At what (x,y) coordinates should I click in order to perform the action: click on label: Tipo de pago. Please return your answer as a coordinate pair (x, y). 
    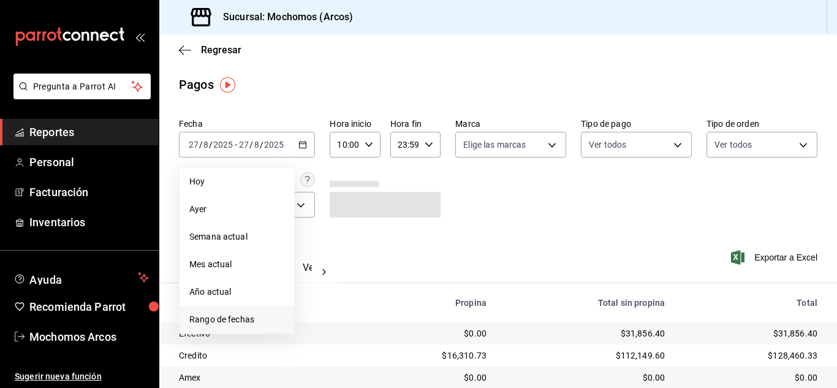
    Looking at the image, I should click on (636, 124).